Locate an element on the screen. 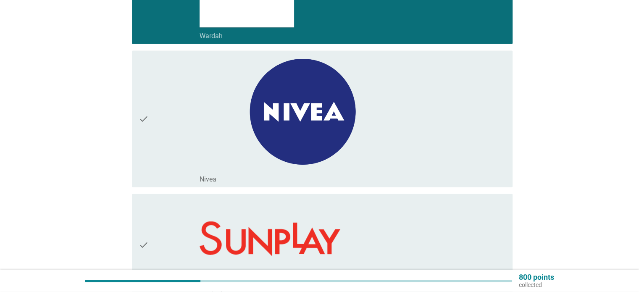 This screenshot has height=292, width=639. img: 91fc3ae2-66e7-45ad-96f2-ec0f97e66ef2-Nivea-logo.png is located at coordinates (304, 112).